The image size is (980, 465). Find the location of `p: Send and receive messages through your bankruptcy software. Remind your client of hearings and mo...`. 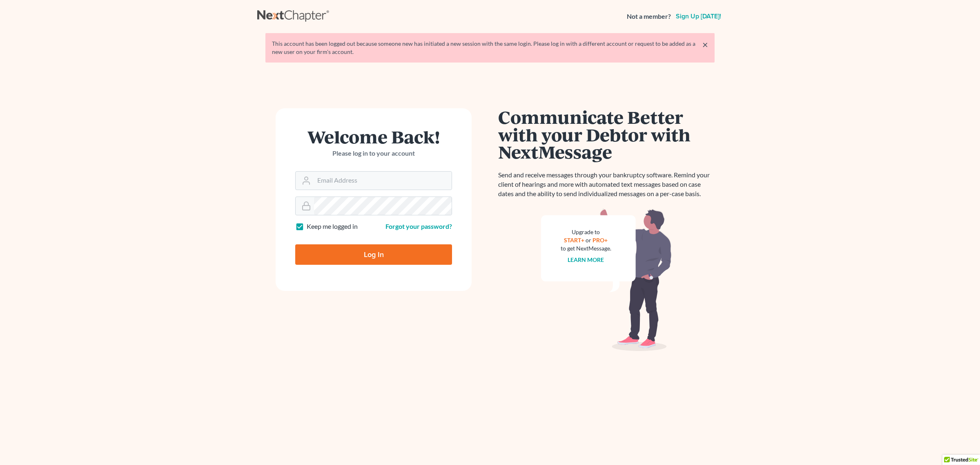

p: Send and receive messages through your bankruptcy software. Remind your client of hearings and mo... is located at coordinates (607, 184).